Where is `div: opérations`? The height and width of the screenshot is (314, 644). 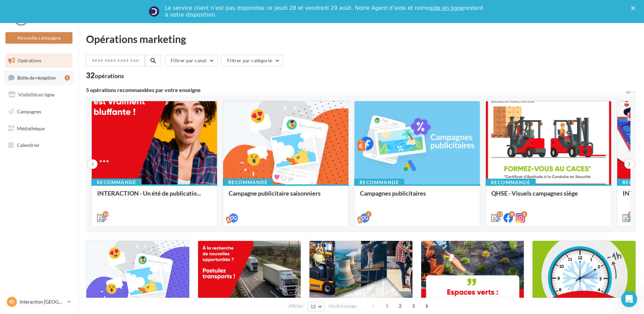
div: opérations is located at coordinates (110, 76).